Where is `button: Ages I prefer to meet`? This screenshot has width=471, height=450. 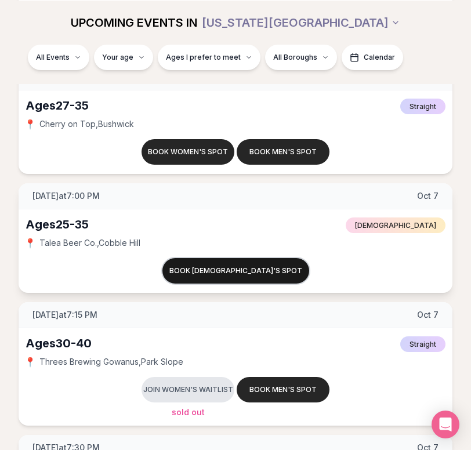 button: Ages I prefer to meet is located at coordinates (209, 57).